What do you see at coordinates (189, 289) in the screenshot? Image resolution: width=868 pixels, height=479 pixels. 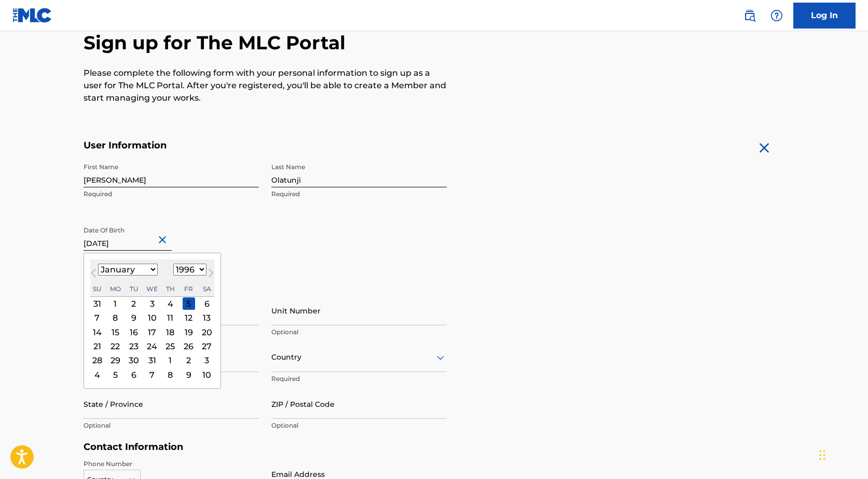 I see `div: Friday` at bounding box center [189, 289].